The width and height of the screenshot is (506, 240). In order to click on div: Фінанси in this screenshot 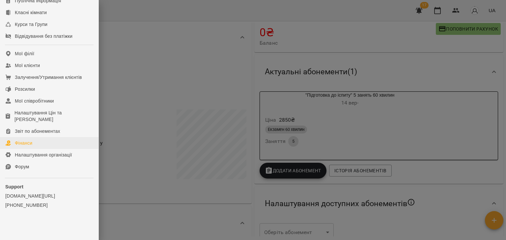, I will do `click(23, 143)`.